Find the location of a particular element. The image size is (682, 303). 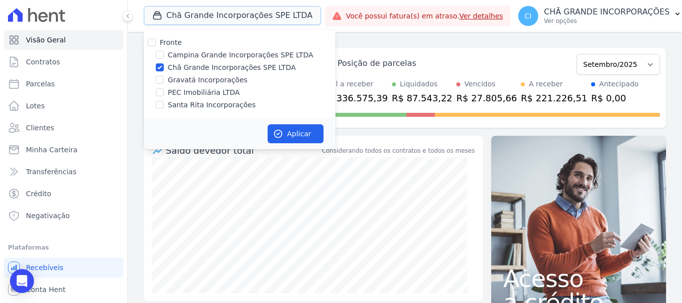

span: Contratos is located at coordinates (43, 62).